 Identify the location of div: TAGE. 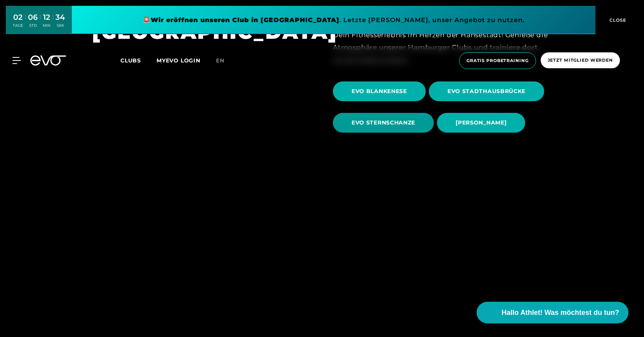
(18, 26).